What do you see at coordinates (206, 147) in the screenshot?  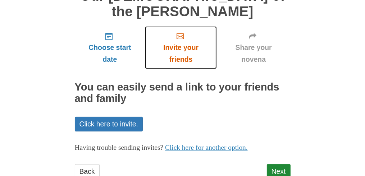 I see `a: Click here for another option.` at bounding box center [206, 147].